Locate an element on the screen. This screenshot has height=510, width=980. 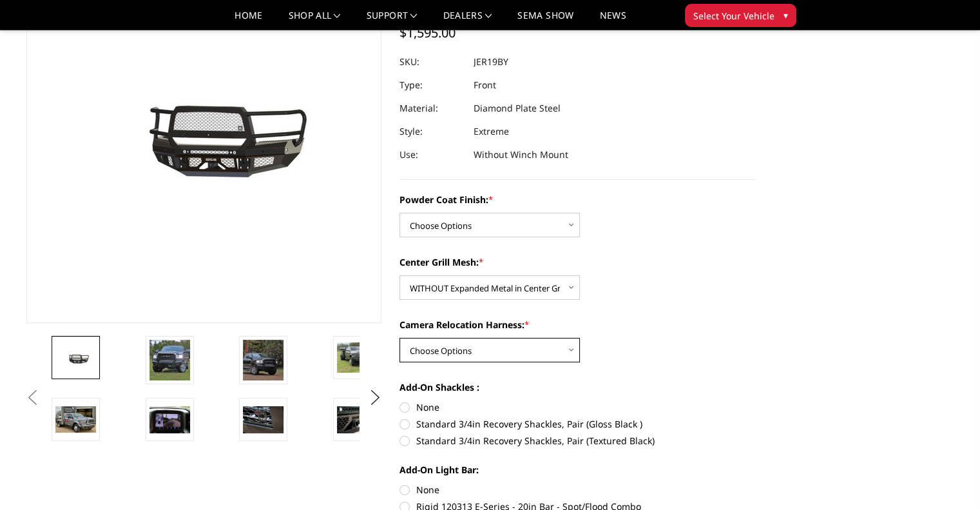
dd: Without Winch Mount is located at coordinates (521, 154).